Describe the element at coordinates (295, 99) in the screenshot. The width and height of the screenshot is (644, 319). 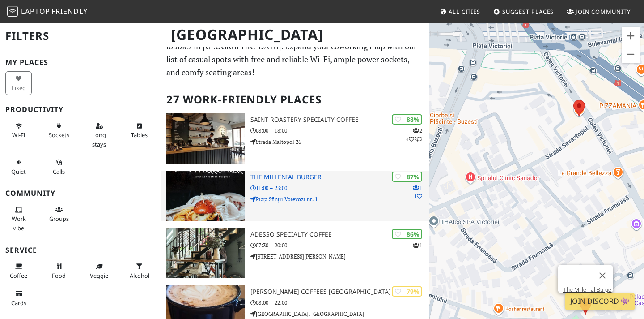
I see `h2: 27 Work-Friendly Places` at that location.